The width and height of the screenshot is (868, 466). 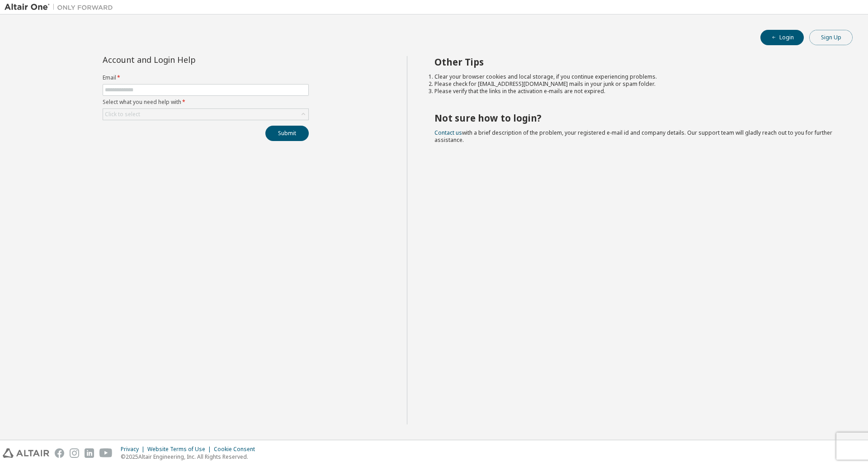 I want to click on button: Sign Up, so click(x=831, y=37).